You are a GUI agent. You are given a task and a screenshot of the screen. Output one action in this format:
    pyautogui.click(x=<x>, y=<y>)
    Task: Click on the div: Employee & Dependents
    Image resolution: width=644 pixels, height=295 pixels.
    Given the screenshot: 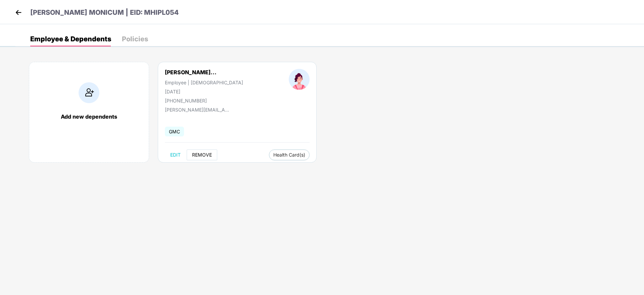 What is the action you would take?
    pyautogui.click(x=70, y=39)
    